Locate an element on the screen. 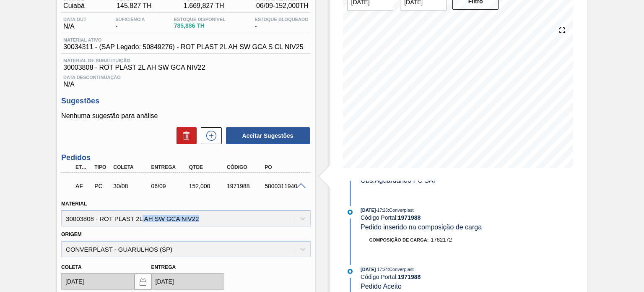  div: Aguardando Faturamento is located at coordinates (83, 186).